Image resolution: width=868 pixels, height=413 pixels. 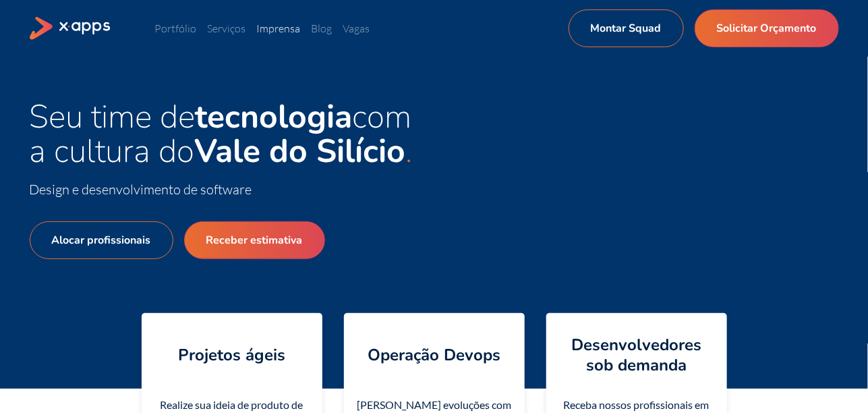 What do you see at coordinates (274, 117) in the screenshot?
I see `strong: tecnologia` at bounding box center [274, 117].